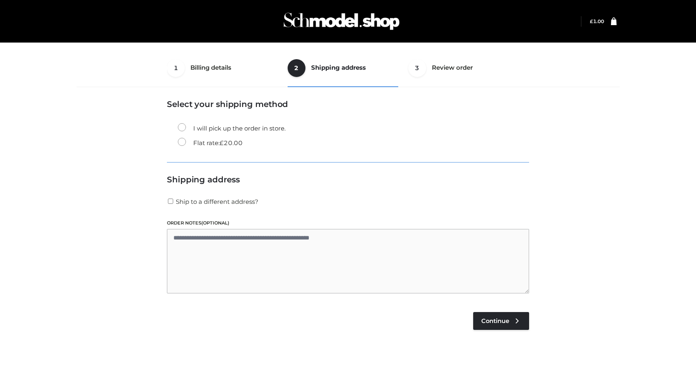 This screenshot has width=696, height=370. I want to click on label: Order notes, so click(348, 223).